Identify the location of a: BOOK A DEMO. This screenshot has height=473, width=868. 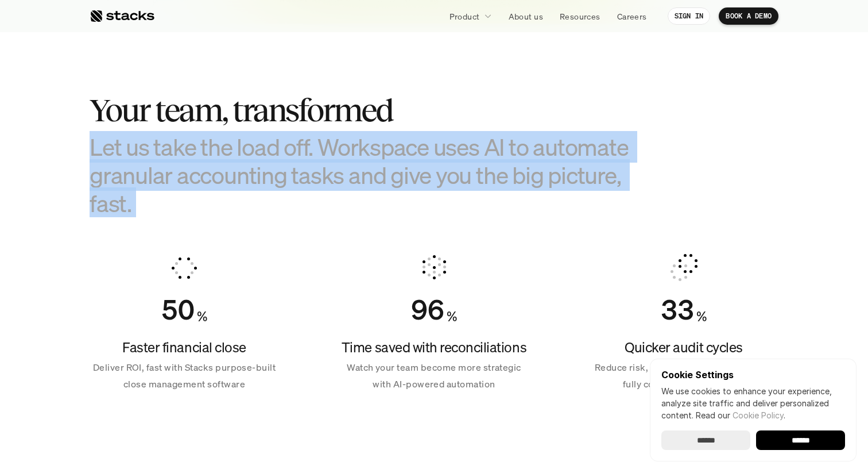
(749, 16).